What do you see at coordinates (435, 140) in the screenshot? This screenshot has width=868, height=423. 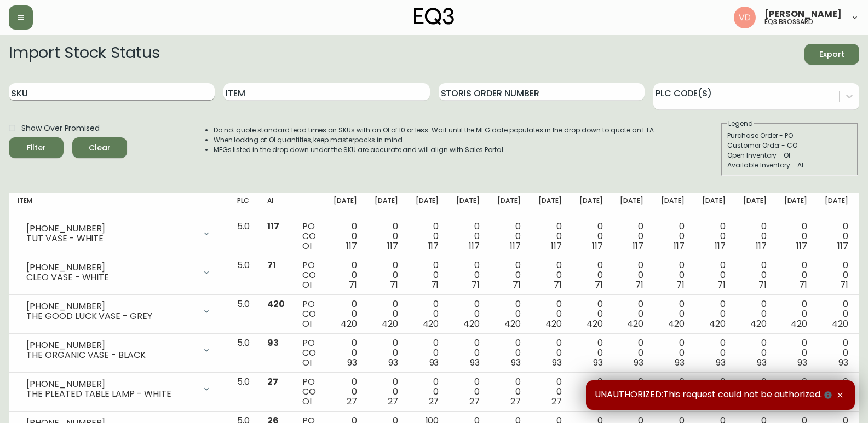 I see `li: When looking at OI quantities, keep masterpacks in mind.` at bounding box center [435, 140].